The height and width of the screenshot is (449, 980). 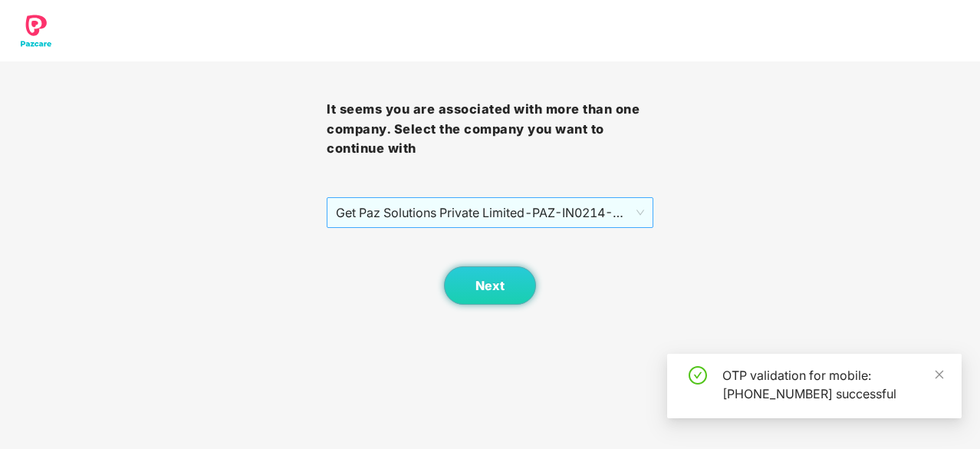 What do you see at coordinates (490, 285) in the screenshot?
I see `button: Next` at bounding box center [490, 285].